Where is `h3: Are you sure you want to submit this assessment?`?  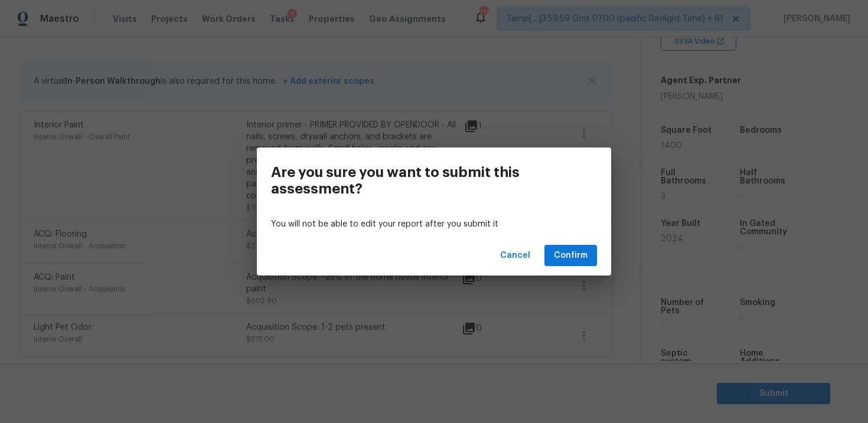
h3: Are you sure you want to submit this assessment? is located at coordinates (408, 181).